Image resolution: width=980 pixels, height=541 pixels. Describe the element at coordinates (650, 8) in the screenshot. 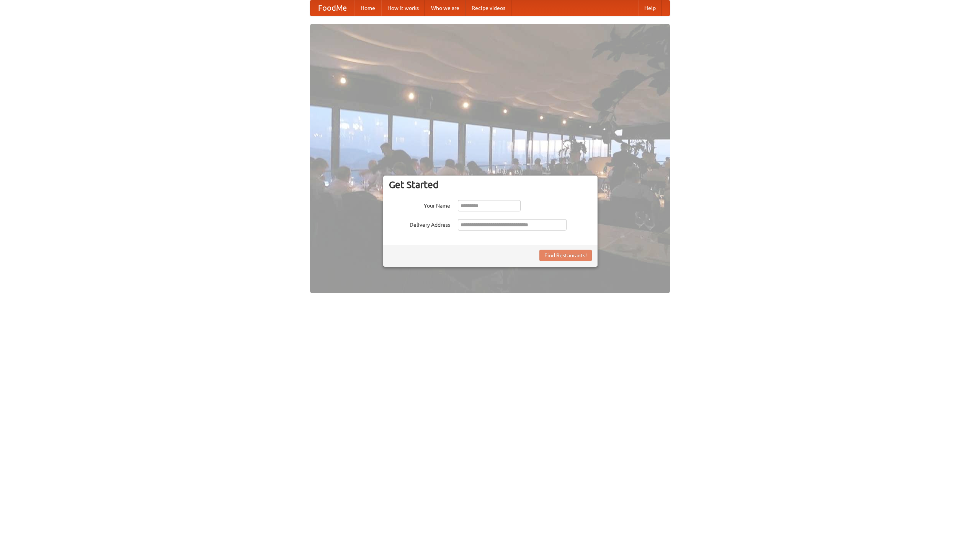

I see `a: Help` at that location.